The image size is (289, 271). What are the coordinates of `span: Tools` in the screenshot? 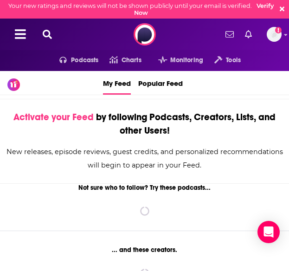 It's located at (233, 60).